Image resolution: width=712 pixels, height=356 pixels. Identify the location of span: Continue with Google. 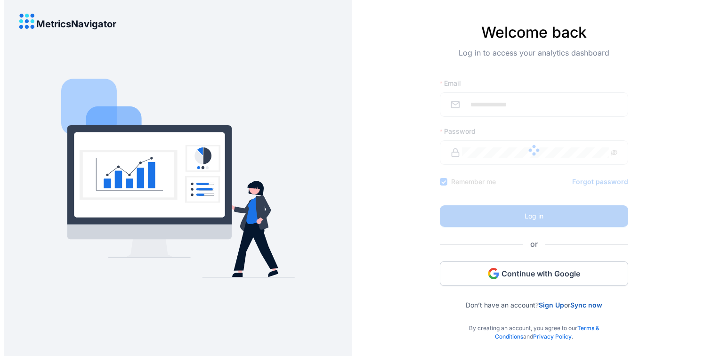
(541, 274).